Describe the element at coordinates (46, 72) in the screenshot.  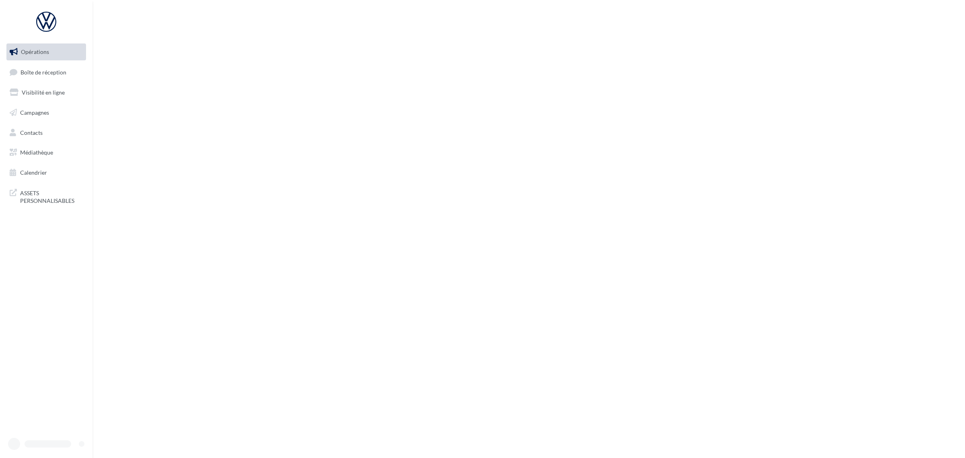
I see `a: Boîte de réception` at that location.